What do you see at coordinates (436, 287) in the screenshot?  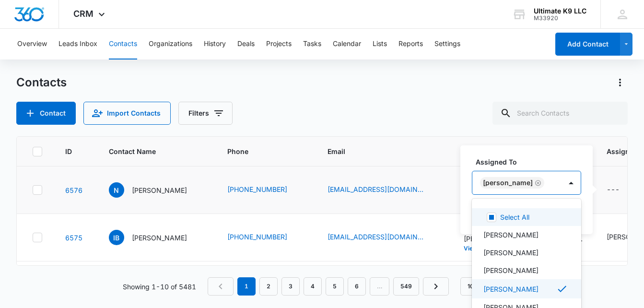 I see `a: Next Page` at bounding box center [436, 287].